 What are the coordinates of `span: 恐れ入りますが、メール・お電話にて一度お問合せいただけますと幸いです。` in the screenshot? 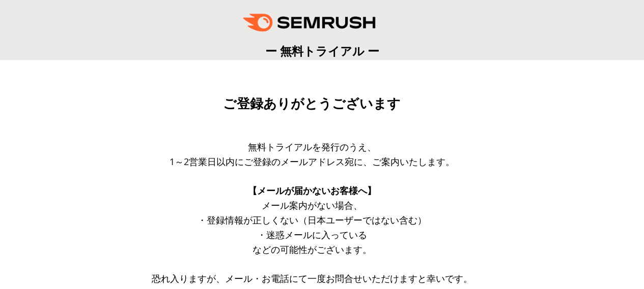 It's located at (312, 279).